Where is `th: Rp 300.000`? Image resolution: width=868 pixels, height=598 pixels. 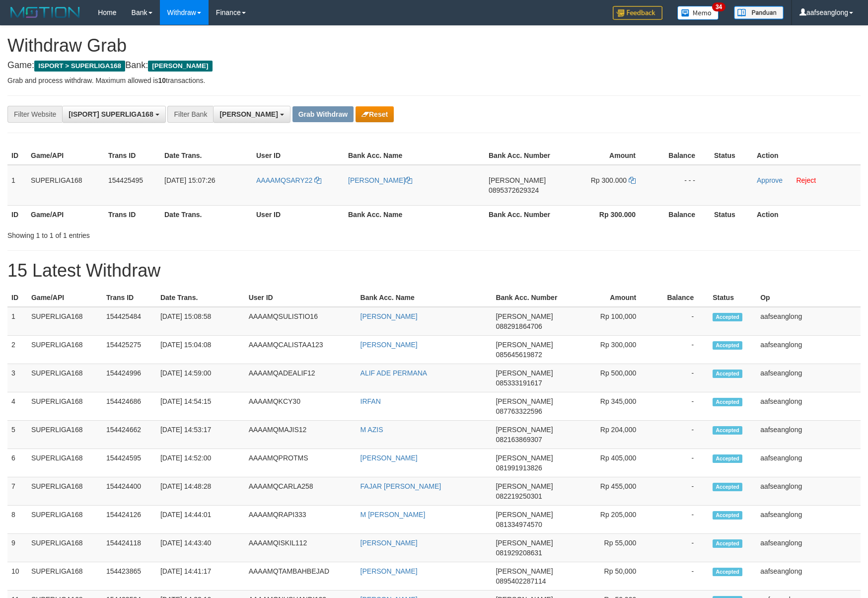
th: Rp 300.000 is located at coordinates (605, 214).